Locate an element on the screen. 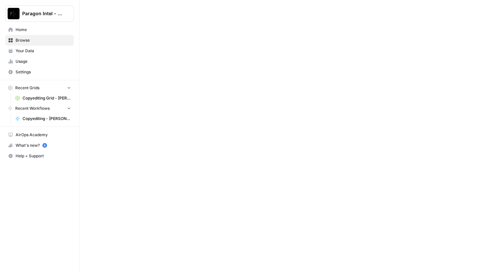  button: What's new? 5 is located at coordinates (39, 146).